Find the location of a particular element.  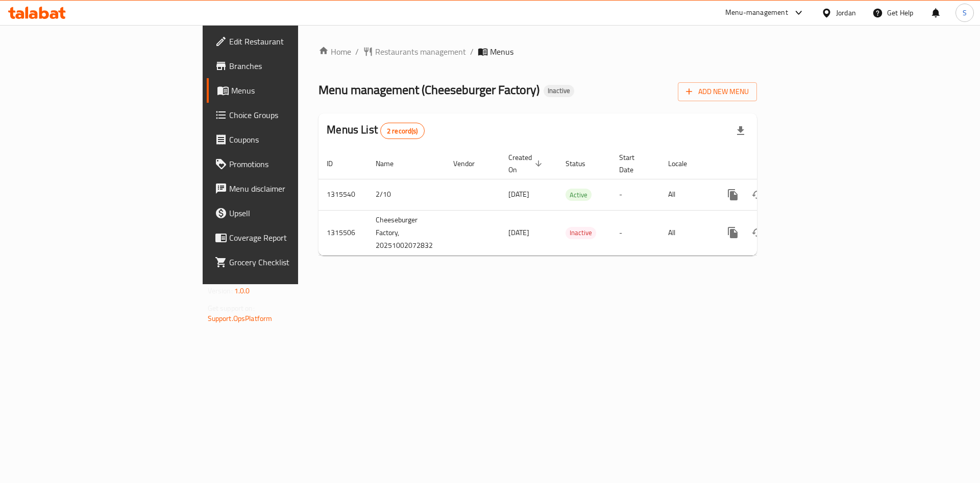

a: Branches is located at coordinates (286, 66).